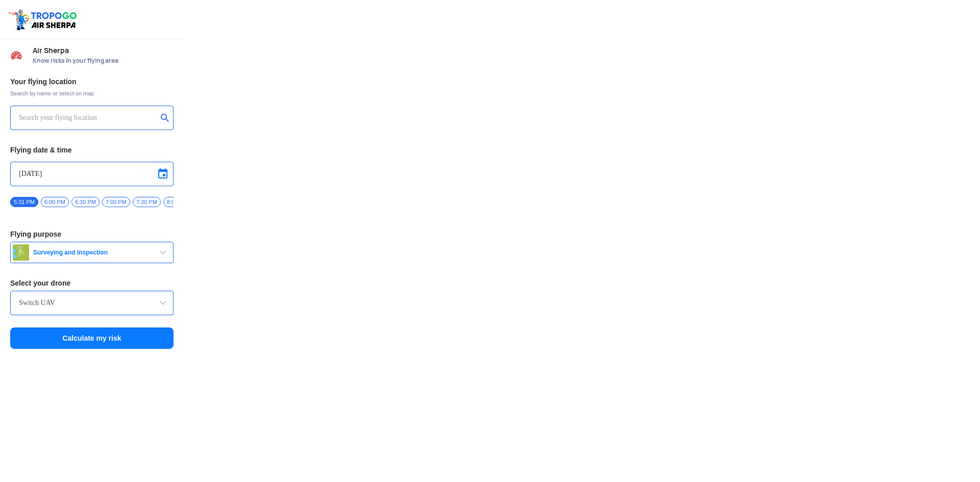 Image resolution: width=980 pixels, height=482 pixels. I want to click on h3: Select your drone, so click(92, 283).